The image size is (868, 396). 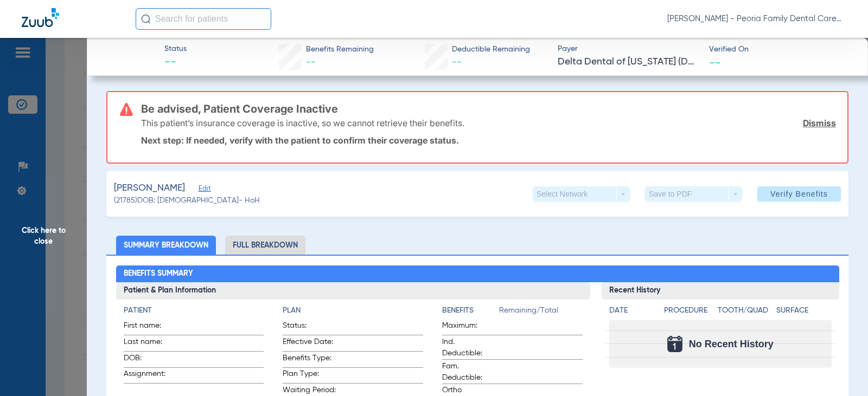 I want to click on h3: Be advised, Patient Coverage Inactive, so click(x=488, y=109).